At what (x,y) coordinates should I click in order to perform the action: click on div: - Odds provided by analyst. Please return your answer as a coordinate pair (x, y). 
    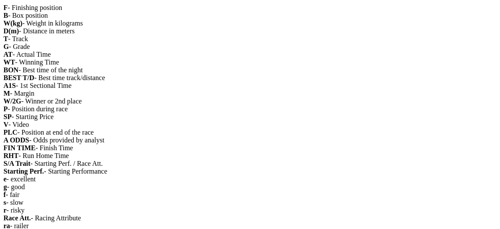
    Looking at the image, I should click on (250, 141).